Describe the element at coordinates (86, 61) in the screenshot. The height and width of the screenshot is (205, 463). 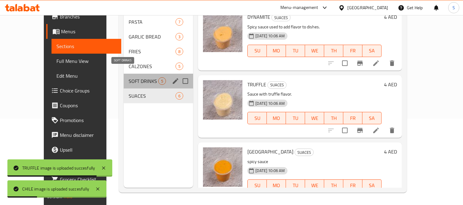
I see `a: Full Menu View` at that location.